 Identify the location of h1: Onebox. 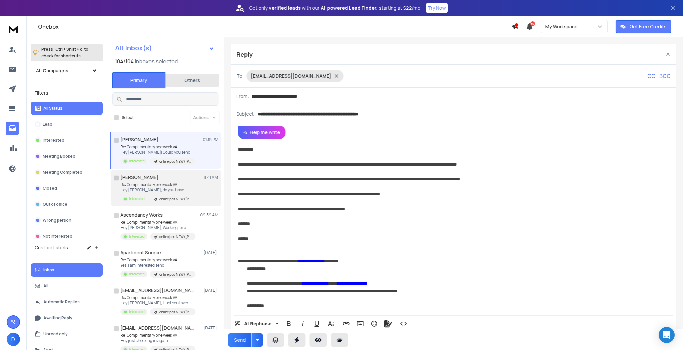
(275, 27).